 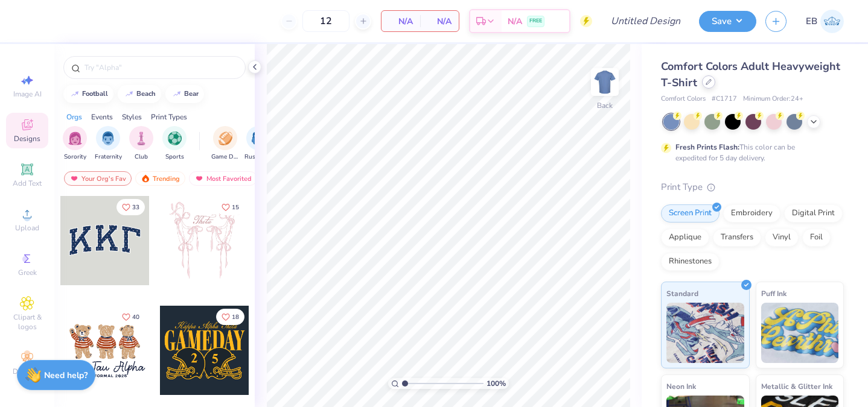 I want to click on span: Fraternity, so click(x=108, y=156).